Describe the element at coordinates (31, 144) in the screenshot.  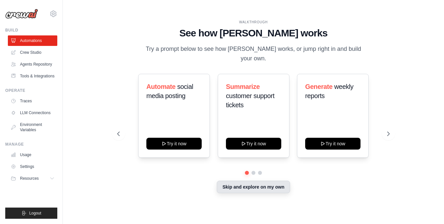
I see `div: Manage` at that location.